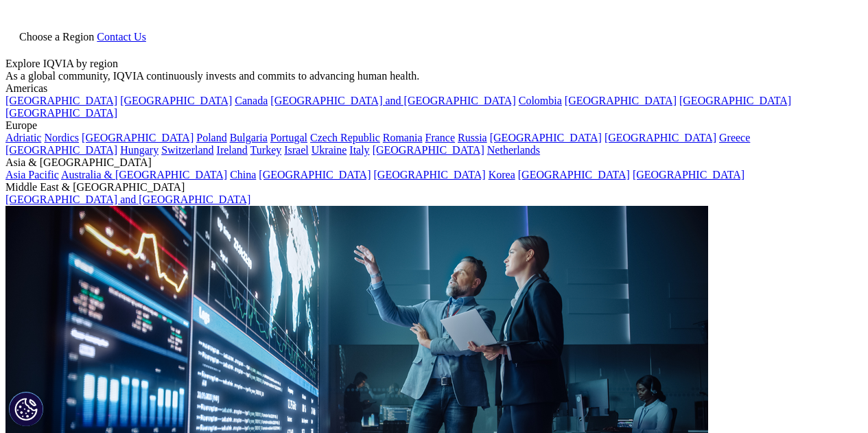 The image size is (868, 433). Describe the element at coordinates (56, 37) in the screenshot. I see `span: Choose a Region` at that location.